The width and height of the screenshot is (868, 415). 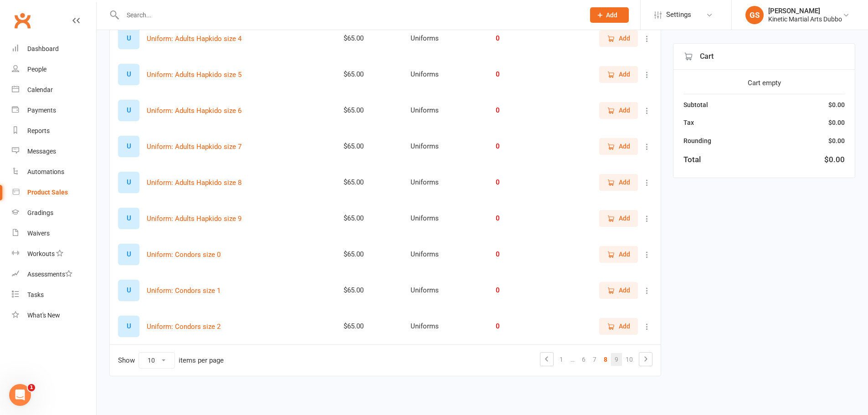 What do you see at coordinates (43, 49) in the screenshot?
I see `div: Dashboard` at bounding box center [43, 49].